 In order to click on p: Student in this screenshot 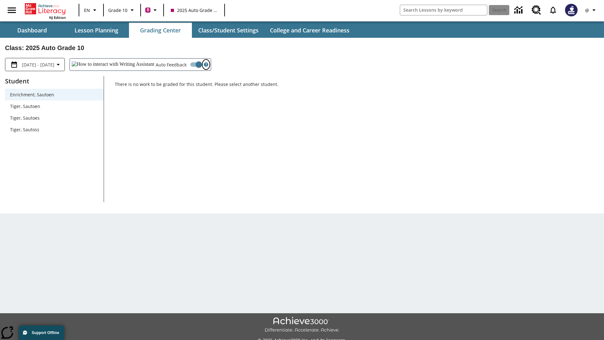, I will do `click(54, 81)`.